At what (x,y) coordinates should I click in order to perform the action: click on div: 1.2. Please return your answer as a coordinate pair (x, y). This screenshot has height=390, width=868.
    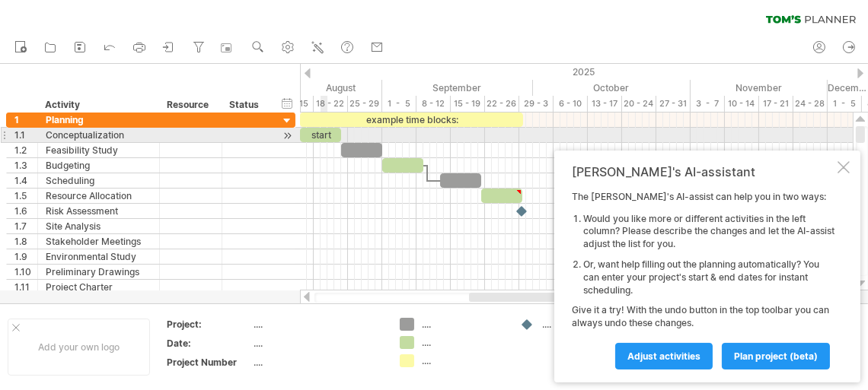
    Looking at the image, I should click on (26, 150).